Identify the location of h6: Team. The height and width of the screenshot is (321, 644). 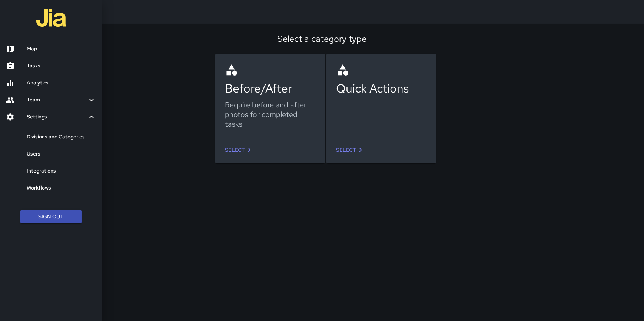
(57, 100).